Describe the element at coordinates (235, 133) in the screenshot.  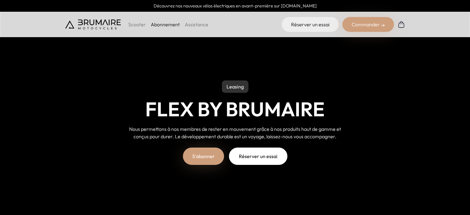
I see `span: Nous permettons à nos membres de rester en mouvement grâce à nos produits haut de gamme et conçus...` at that location.